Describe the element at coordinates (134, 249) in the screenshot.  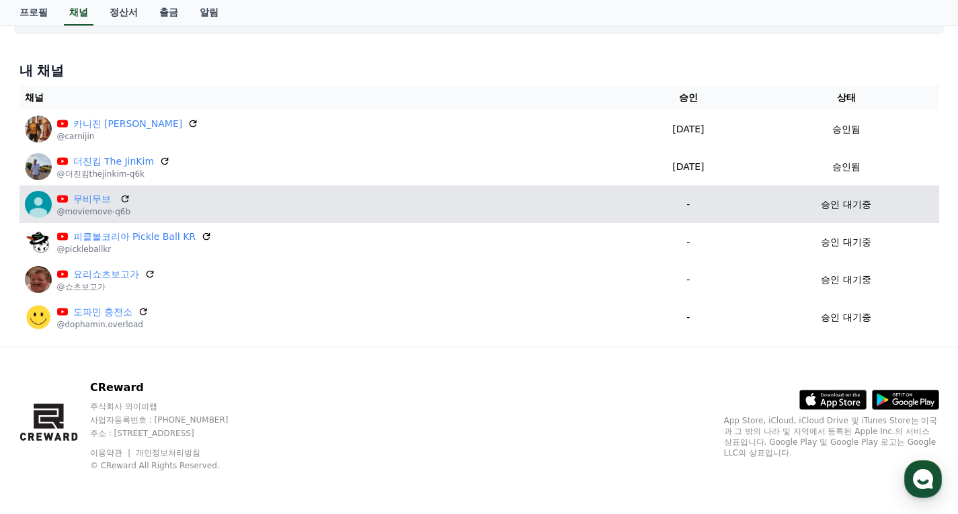
I see `p: @pickleballkr` at that location.